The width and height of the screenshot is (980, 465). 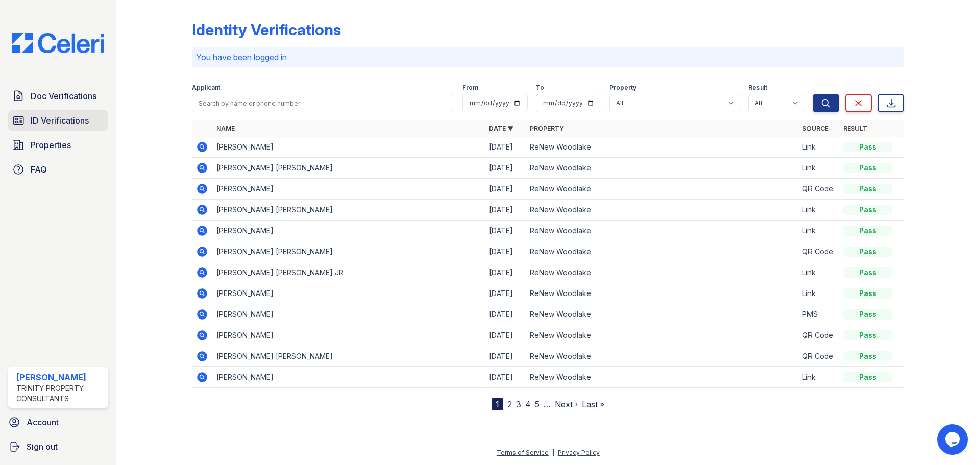 What do you see at coordinates (225, 128) in the screenshot?
I see `a: Name` at bounding box center [225, 128].